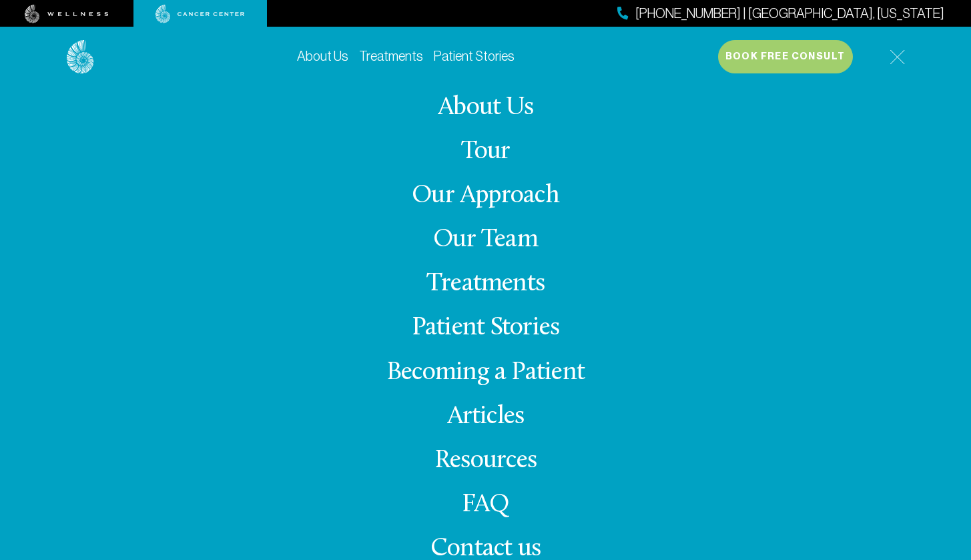 This screenshot has height=560, width=971. Describe the element at coordinates (67, 14) in the screenshot. I see `img: wellness` at that location.